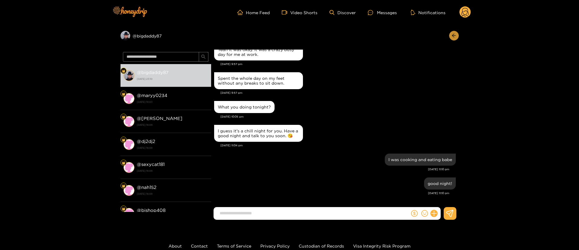  Describe the element at coordinates (454, 36) in the screenshot. I see `button: arrow-left` at that location.